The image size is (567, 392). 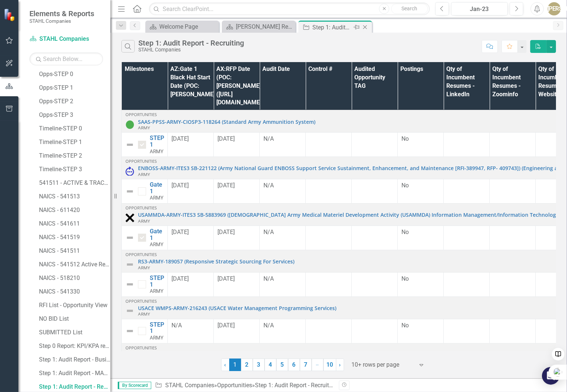 I want to click on span: 1, so click(x=235, y=365).